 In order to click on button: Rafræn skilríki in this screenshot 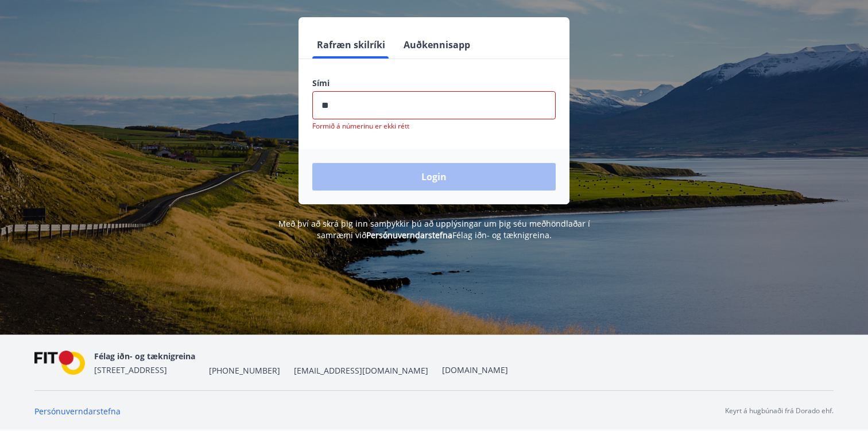, I will do `click(351, 44)`.